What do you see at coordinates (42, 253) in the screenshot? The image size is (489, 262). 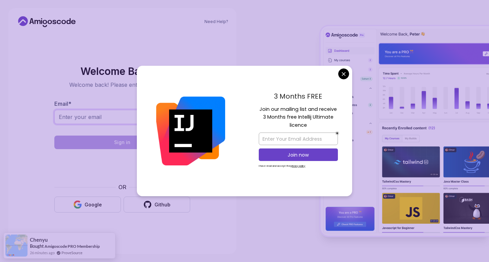 I see `span: 26 minutes ago` at bounding box center [42, 253].